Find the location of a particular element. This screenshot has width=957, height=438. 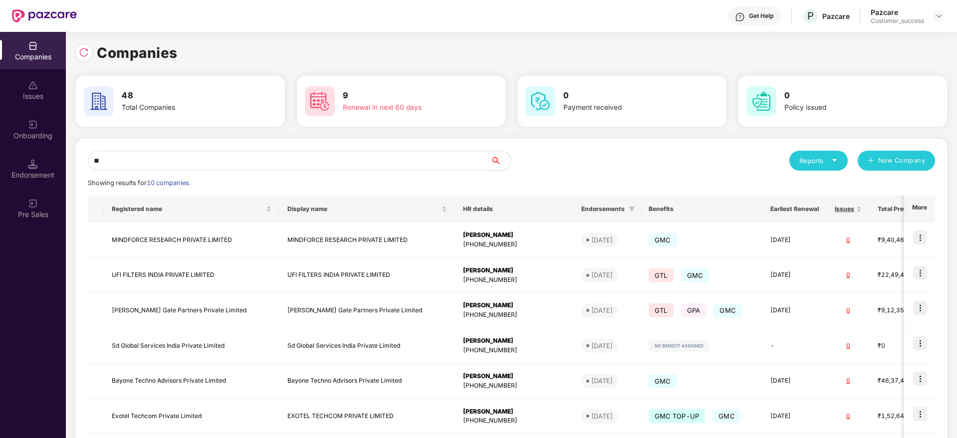

button: plusNew Company is located at coordinates (896, 161).